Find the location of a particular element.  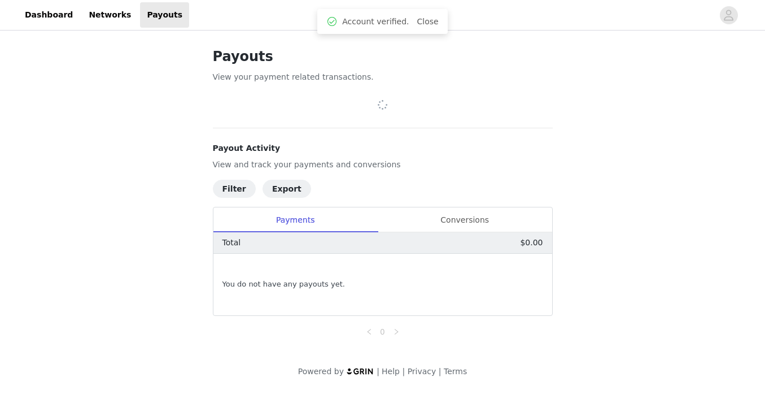

p: View and track your payments and conversions is located at coordinates (383, 164).